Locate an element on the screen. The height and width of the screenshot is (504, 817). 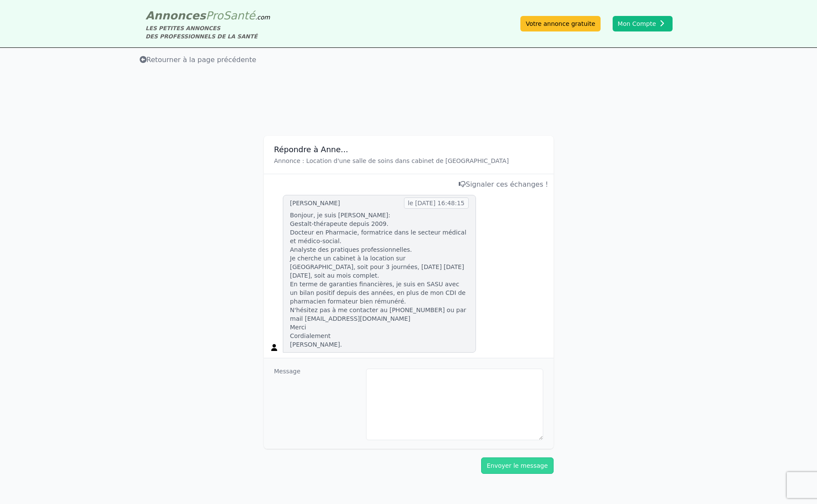
span: Pro is located at coordinates (214, 15).